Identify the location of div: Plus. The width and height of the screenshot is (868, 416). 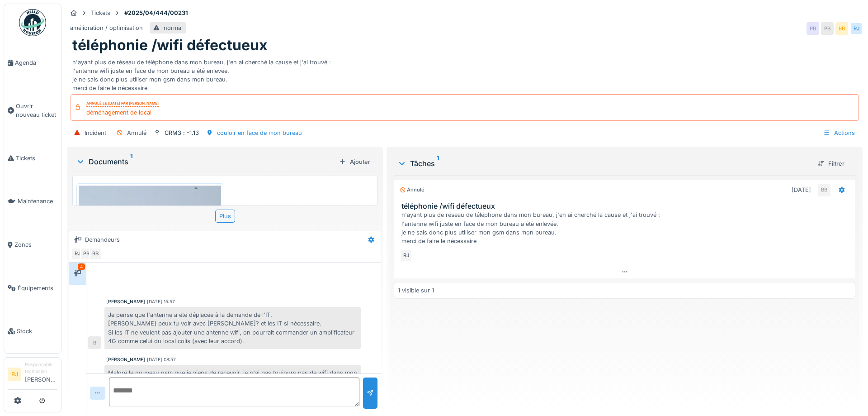
(225, 216).